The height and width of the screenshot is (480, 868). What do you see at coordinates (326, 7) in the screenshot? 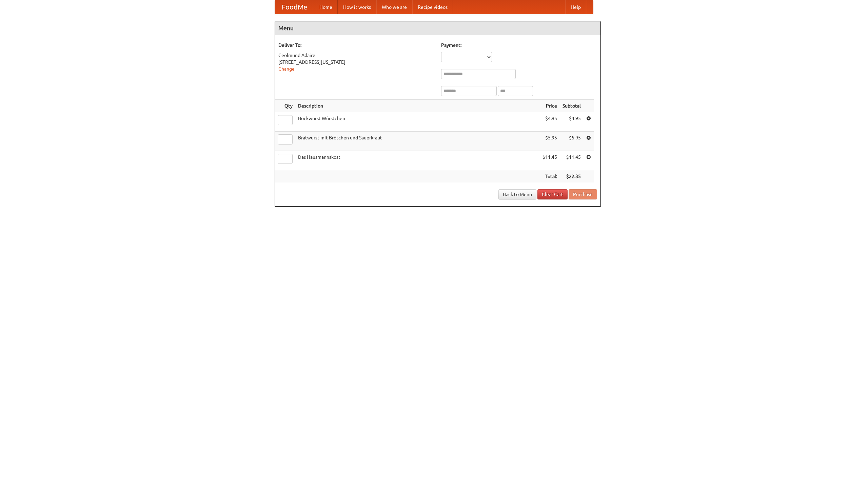
I see `a: Home` at bounding box center [326, 7].